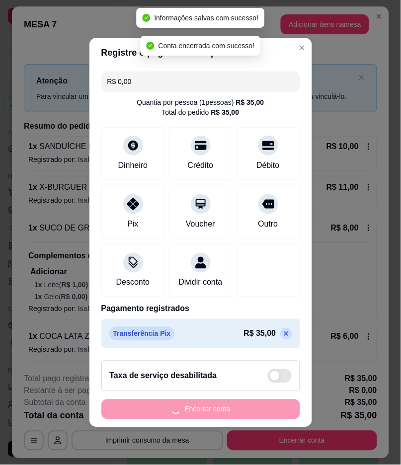 The width and height of the screenshot is (401, 465). I want to click on span: Informações salvas com sucesso!, so click(206, 18).